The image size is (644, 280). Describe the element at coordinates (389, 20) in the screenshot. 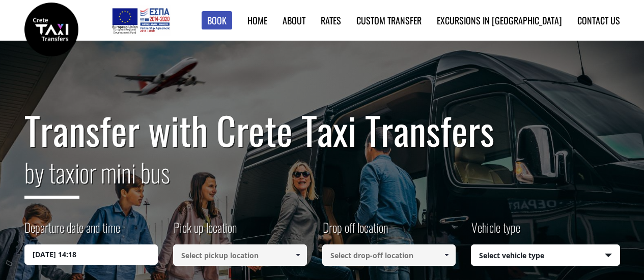

I see `a: Custom Transfer` at that location.